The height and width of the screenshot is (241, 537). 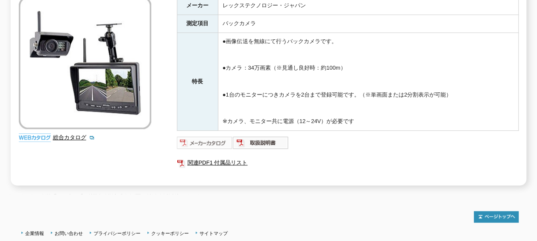 What do you see at coordinates (496, 216) in the screenshot?
I see `img: トップページへ` at bounding box center [496, 216].